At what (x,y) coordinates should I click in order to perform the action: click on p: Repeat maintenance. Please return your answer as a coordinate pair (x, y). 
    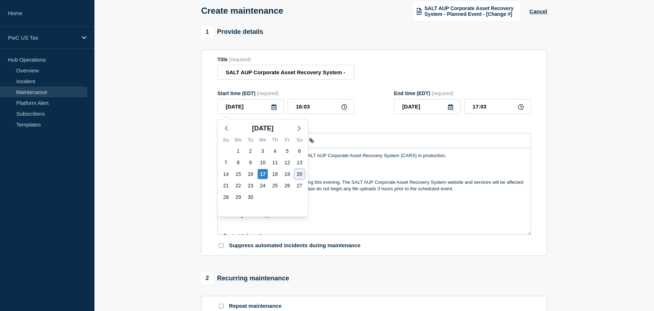
    Looking at the image, I should click on (255, 306).